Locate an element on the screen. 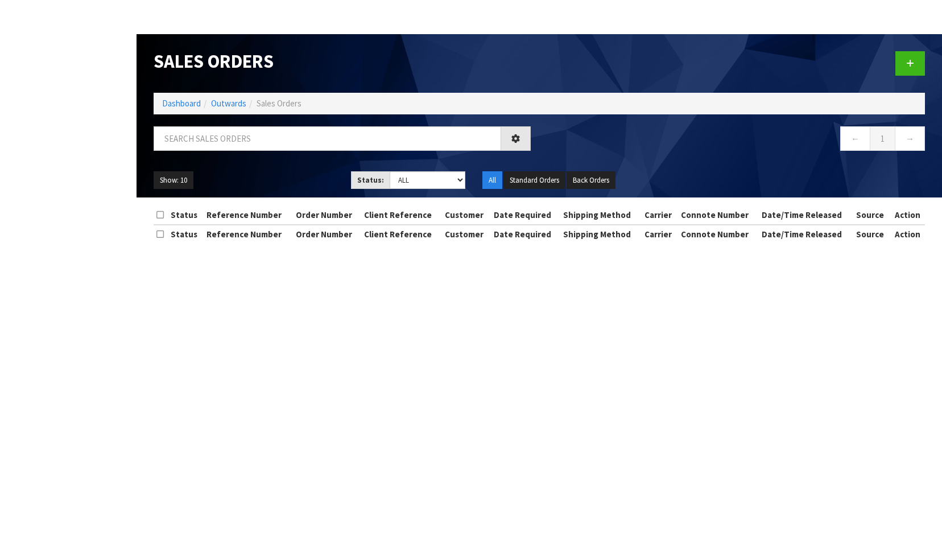 Image resolution: width=942 pixels, height=560 pixels. a: Dashboard is located at coordinates (181, 103).